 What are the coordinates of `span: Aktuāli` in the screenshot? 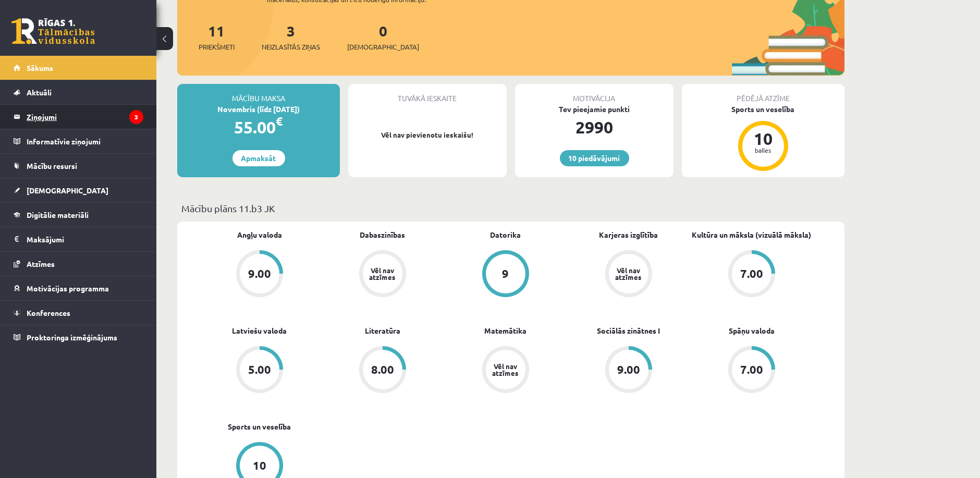 It's located at (40, 93).